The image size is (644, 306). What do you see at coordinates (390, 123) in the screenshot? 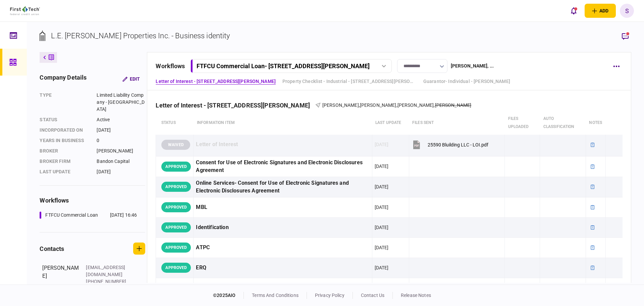
I see `th: last update` at bounding box center [390, 123].